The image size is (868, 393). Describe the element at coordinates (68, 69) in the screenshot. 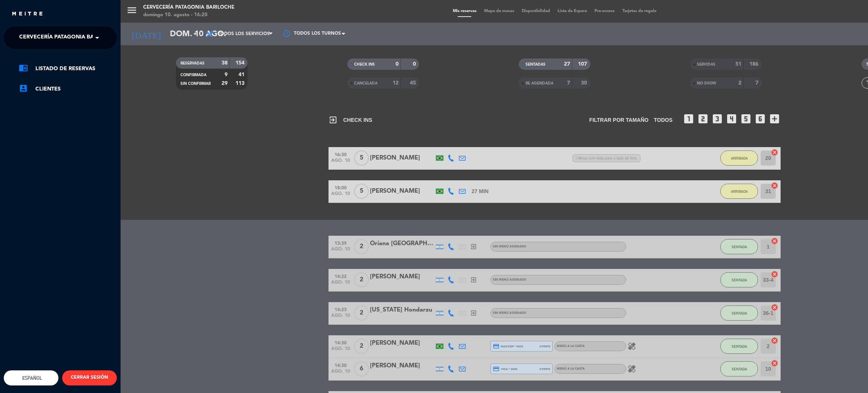

I see `a: chrome_reader_modeListado de Reservas` at that location.